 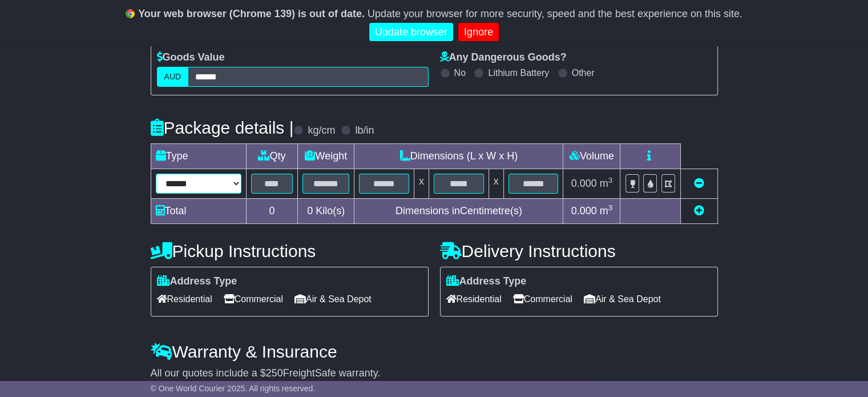 What do you see at coordinates (478, 32) in the screenshot?
I see `a: Ignore` at bounding box center [478, 32].